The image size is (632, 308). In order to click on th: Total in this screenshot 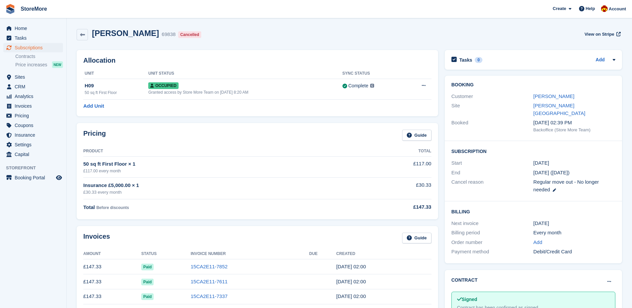, I will do `click(389, 151)`.